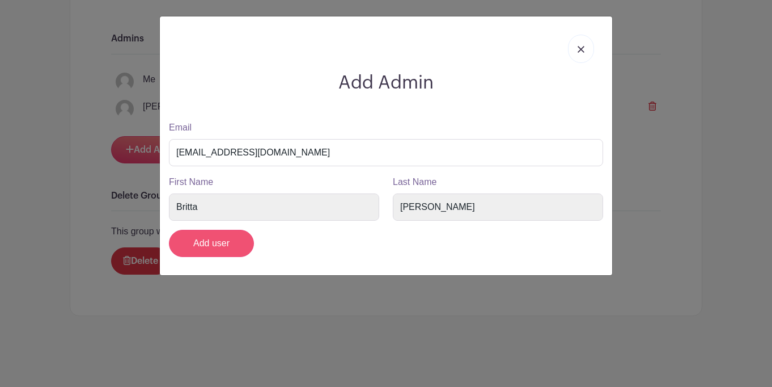 The width and height of the screenshot is (772, 387). I want to click on img: close_button-5f87c8562297e5c2d7936805f587ecaba9071eb48480494691a3f1689db116b3.svg, so click(581, 49).